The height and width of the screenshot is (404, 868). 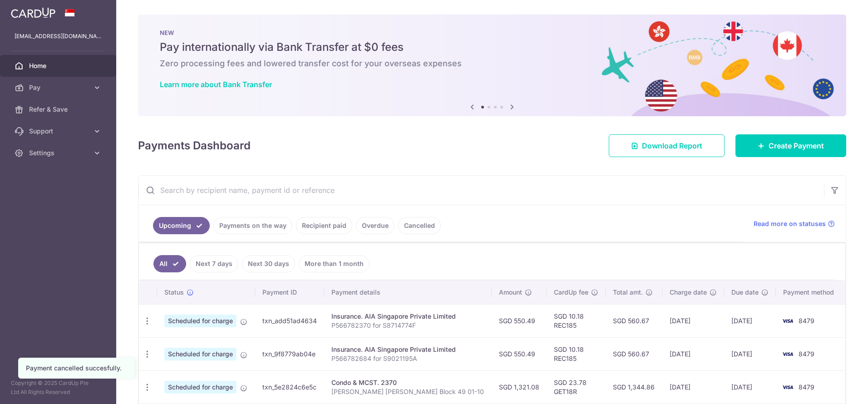 What do you see at coordinates (174, 292) in the screenshot?
I see `span: Status` at bounding box center [174, 292].